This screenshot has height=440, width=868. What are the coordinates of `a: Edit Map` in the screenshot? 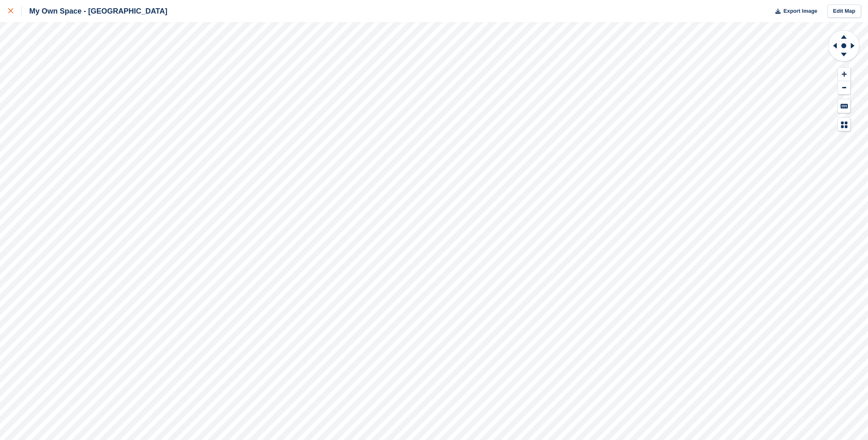 It's located at (844, 11).